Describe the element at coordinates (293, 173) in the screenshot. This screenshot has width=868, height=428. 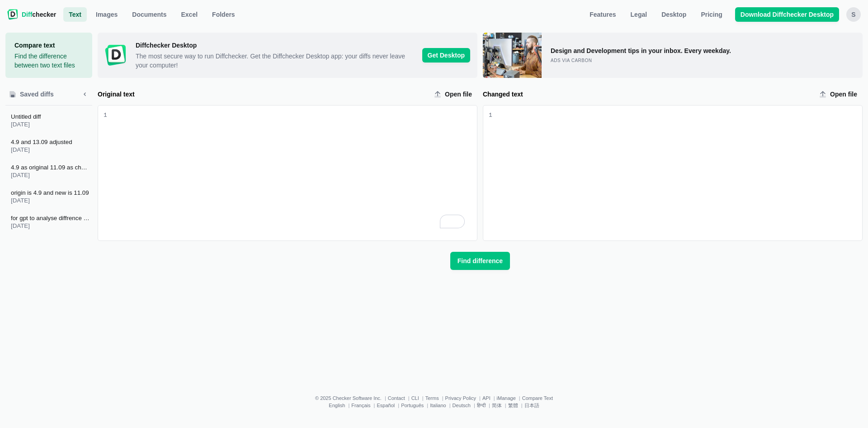
I see `div: To enrich screen reader interactions, please activate Accessibility in Grammarly extension settings` at that location.